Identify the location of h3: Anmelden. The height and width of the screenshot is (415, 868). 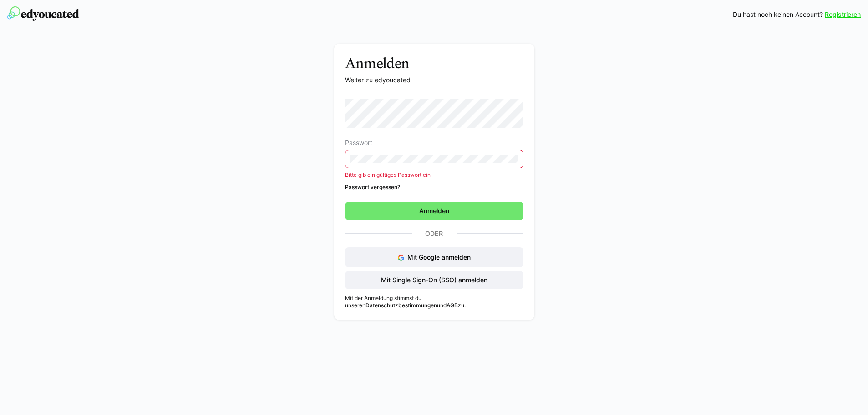
(434, 63).